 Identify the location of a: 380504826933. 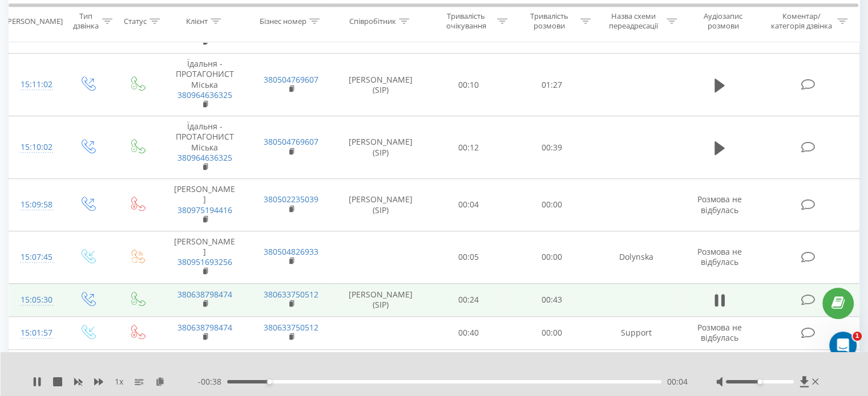
(291, 251).